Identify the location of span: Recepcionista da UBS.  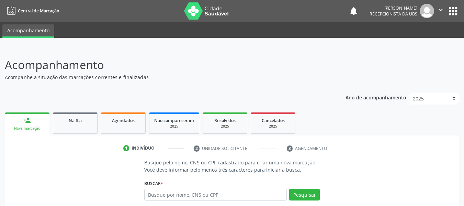
(393, 14).